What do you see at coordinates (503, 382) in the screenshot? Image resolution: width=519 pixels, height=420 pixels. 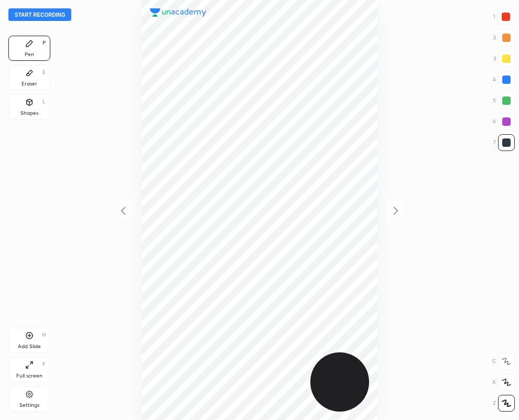 I see `div: X` at bounding box center [503, 382].